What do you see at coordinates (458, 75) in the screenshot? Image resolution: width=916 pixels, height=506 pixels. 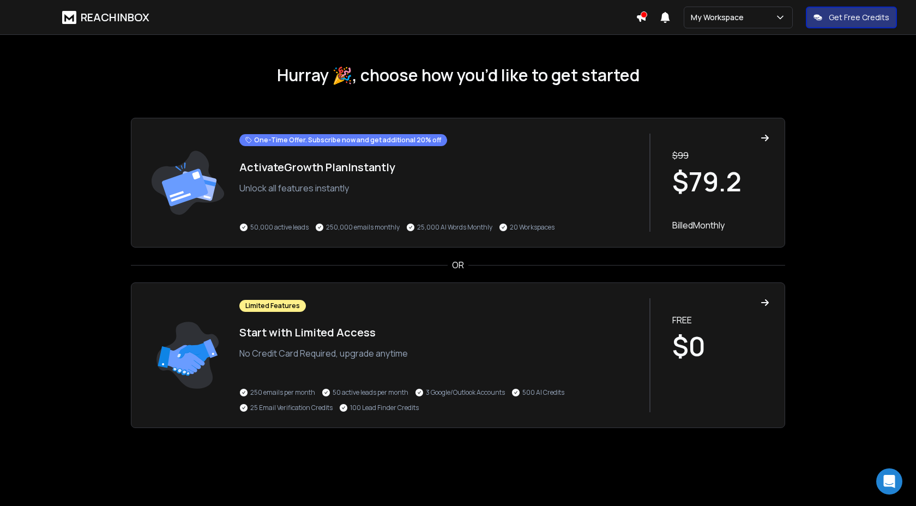 I see `h1: Hurray 🎉, choose how you’d like to get started` at bounding box center [458, 75].